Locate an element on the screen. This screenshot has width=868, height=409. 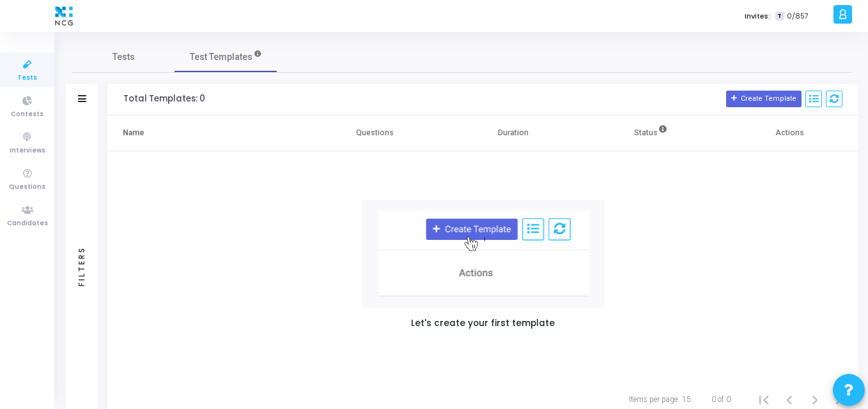
label: Invites: is located at coordinates (757, 16).